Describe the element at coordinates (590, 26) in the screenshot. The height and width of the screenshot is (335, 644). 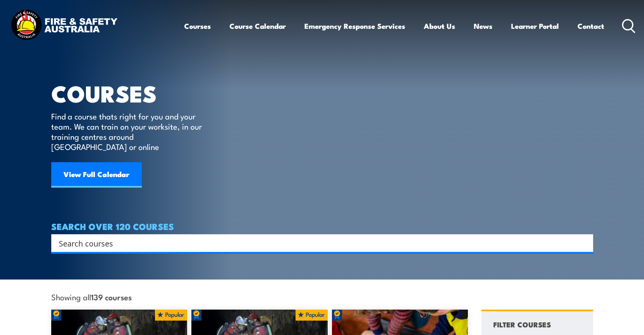
I see `a: Contact` at that location.